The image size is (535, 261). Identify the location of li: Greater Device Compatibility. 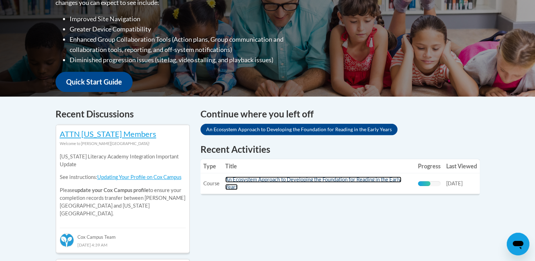
(191, 29).